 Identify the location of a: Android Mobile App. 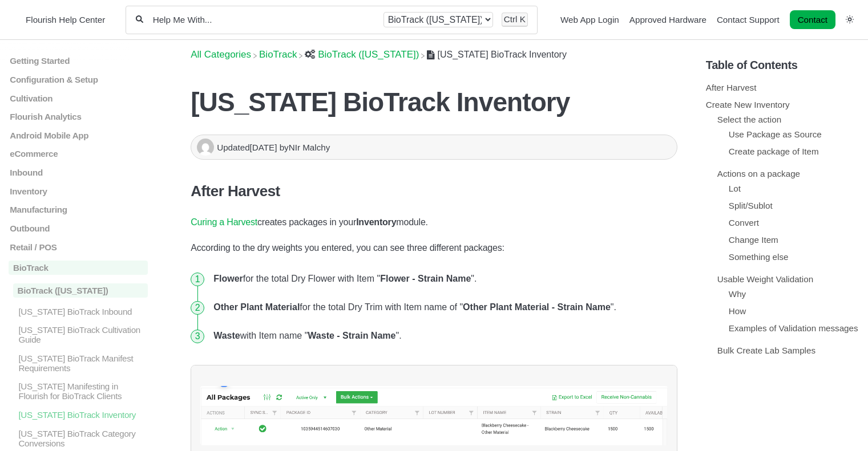
(78, 135).